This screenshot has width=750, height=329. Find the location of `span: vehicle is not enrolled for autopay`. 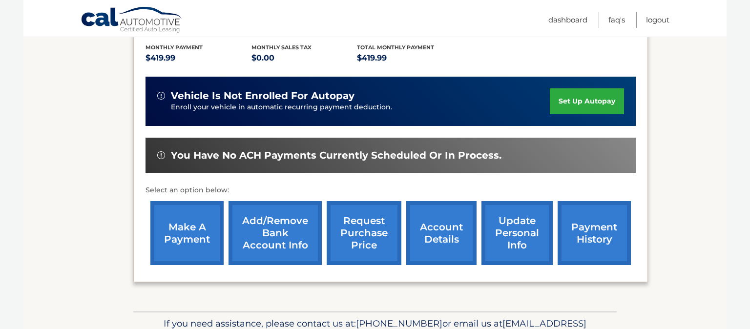

span: vehicle is not enrolled for autopay is located at coordinates (263, 96).